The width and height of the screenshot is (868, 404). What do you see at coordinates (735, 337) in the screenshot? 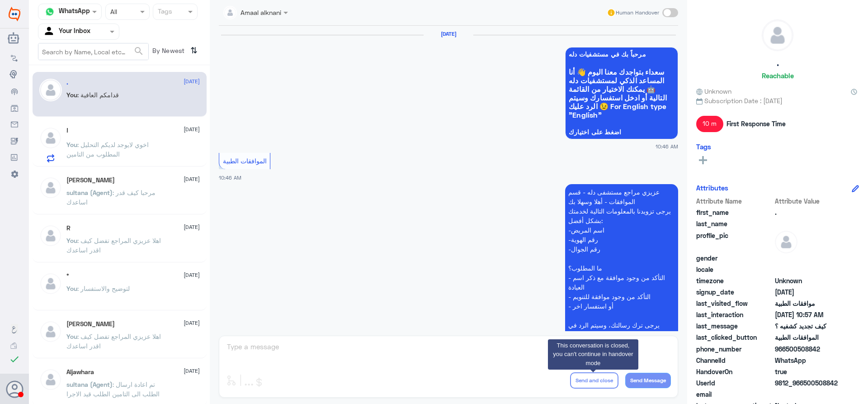
I see `span: last_clicked_button` at bounding box center [735, 337].